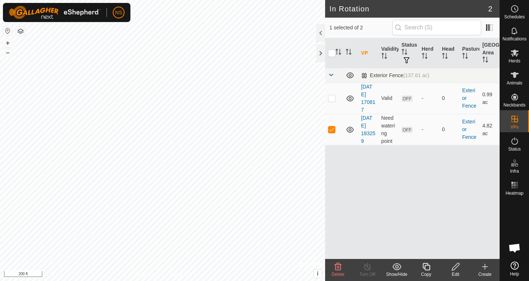 The image size is (529, 281). I want to click on a: Contact Us, so click(181, 275).